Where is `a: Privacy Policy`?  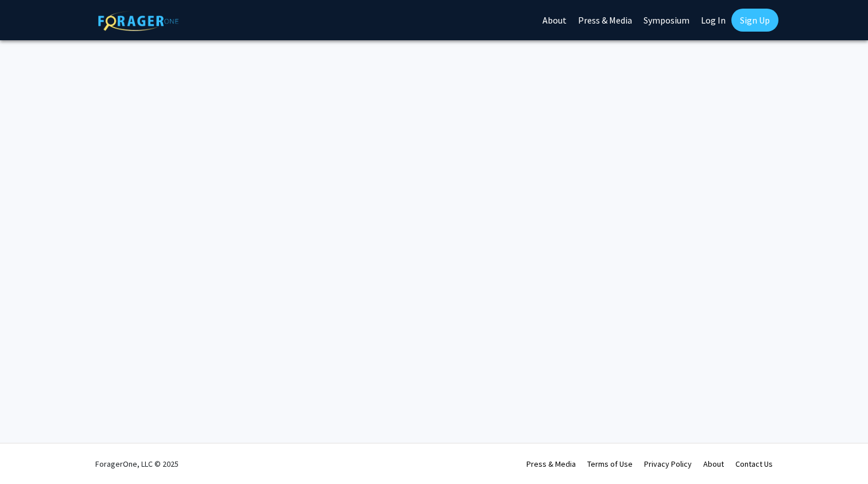
a: Privacy Policy is located at coordinates (667, 464).